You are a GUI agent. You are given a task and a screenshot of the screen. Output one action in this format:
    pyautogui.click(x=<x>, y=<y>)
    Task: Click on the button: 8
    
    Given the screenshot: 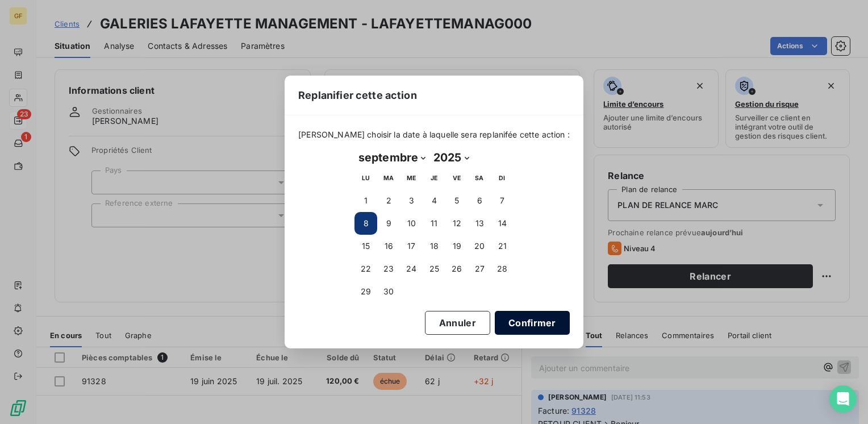 What is the action you would take?
    pyautogui.click(x=366, y=223)
    